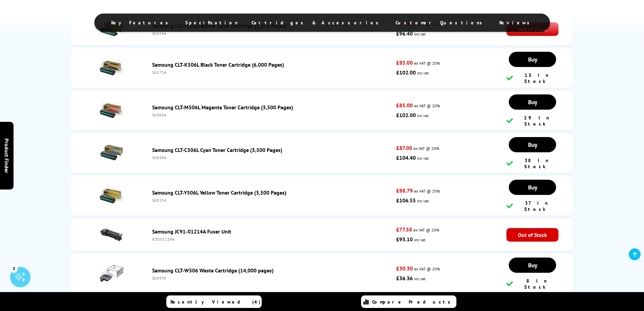 This screenshot has height=311, width=644. I want to click on span: Reviews, so click(516, 23).